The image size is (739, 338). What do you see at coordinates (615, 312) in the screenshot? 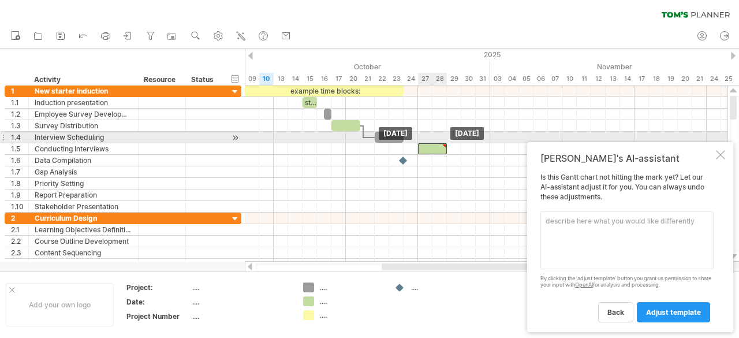
I see `a: back` at bounding box center [615, 312].